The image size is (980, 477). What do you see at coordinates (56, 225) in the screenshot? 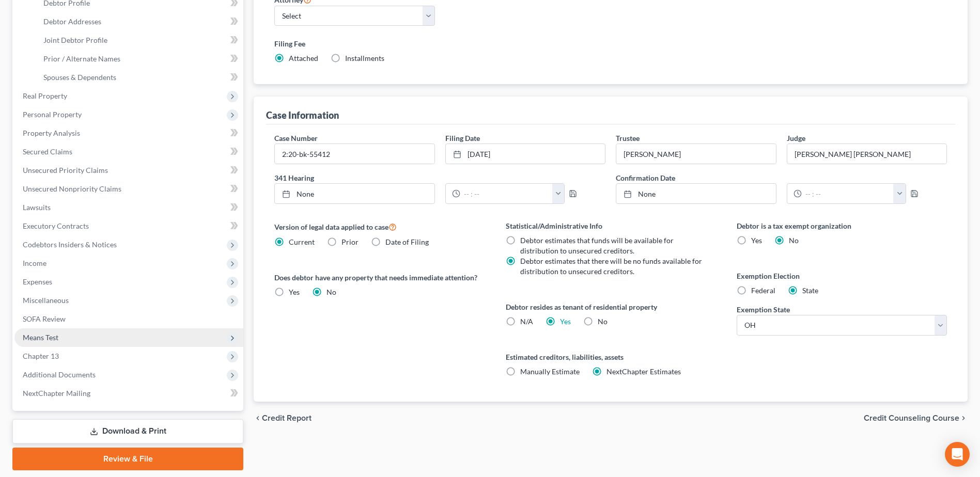
I see `span: Executory Contracts` at bounding box center [56, 225].